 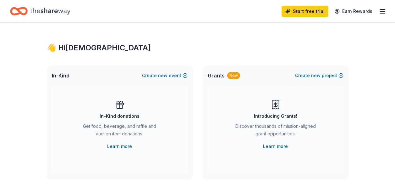 I want to click on a: Home, so click(x=40, y=11).